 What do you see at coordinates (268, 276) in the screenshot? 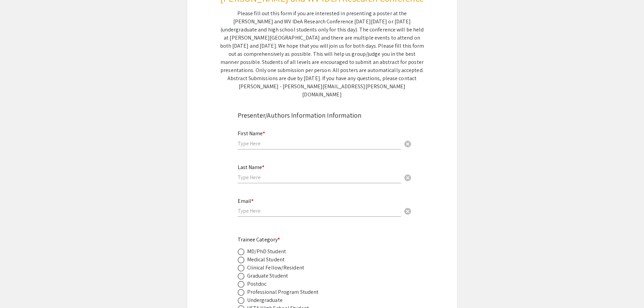
I see `div: Graduate Student` at bounding box center [268, 276].